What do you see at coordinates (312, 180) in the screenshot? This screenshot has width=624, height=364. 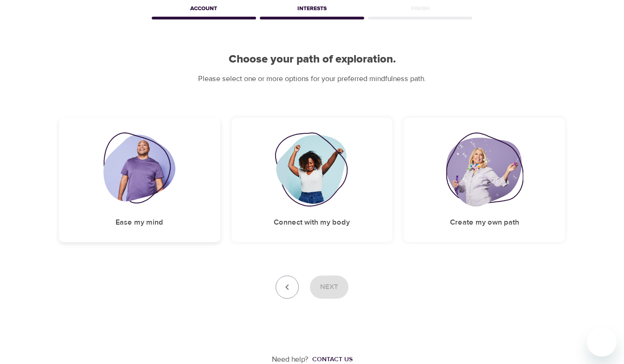 I see `div: Connect with my bodyConnect with my body` at bounding box center [312, 180].